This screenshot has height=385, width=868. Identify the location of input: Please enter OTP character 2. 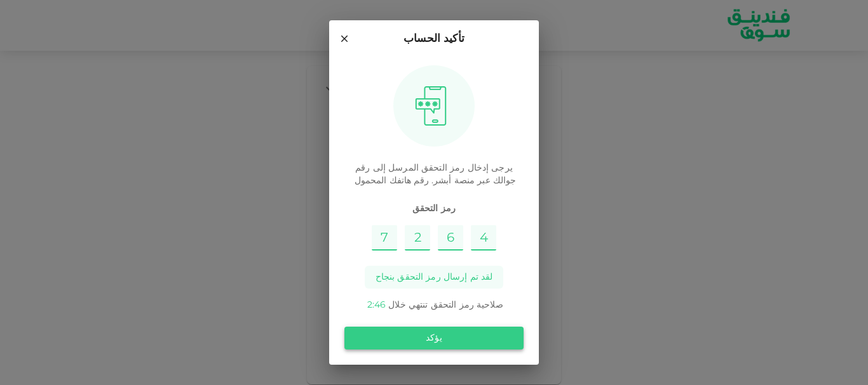
(417, 238).